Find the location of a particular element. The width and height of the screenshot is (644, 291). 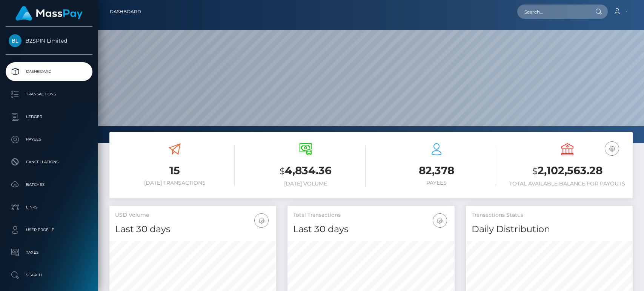

input: Search... is located at coordinates (553, 12).